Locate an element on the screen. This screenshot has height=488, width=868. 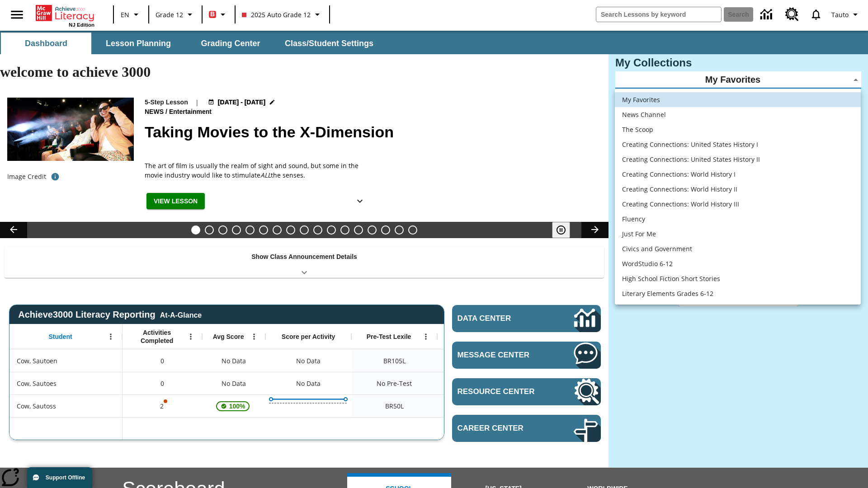
li: Literary Elements Grades 6-12 is located at coordinates (738, 293).